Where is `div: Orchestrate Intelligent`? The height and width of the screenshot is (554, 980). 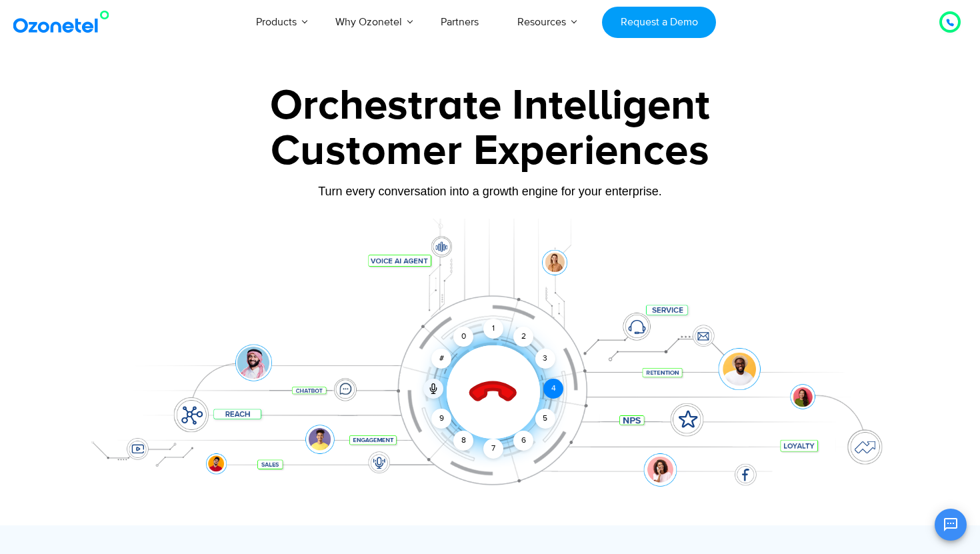
div: Orchestrate Intelligent is located at coordinates (490, 106).